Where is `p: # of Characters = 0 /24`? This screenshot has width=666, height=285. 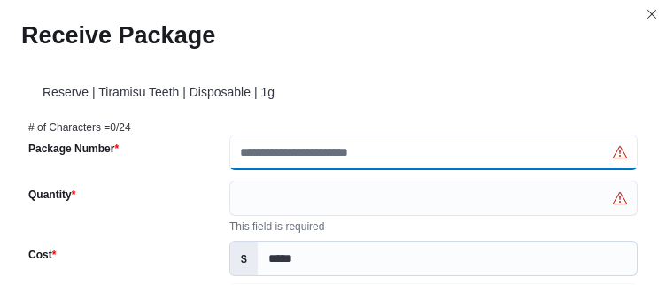
p: # of Characters = 0 /24 is located at coordinates (333, 128).